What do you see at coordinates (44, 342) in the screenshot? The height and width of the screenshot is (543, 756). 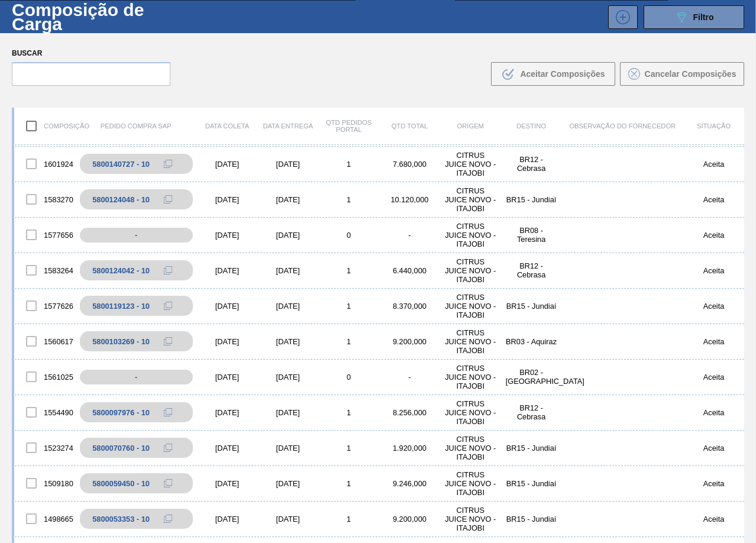 I see `div: 1560617` at bounding box center [44, 342].